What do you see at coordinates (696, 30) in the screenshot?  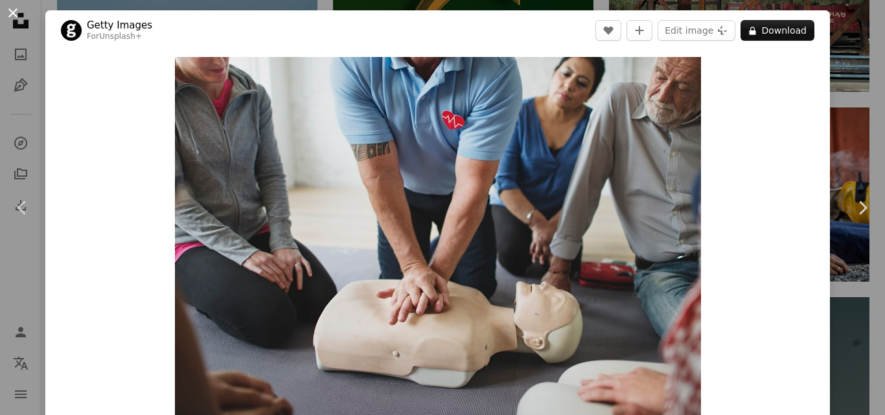 I see `button: Edit image` at bounding box center [696, 30].